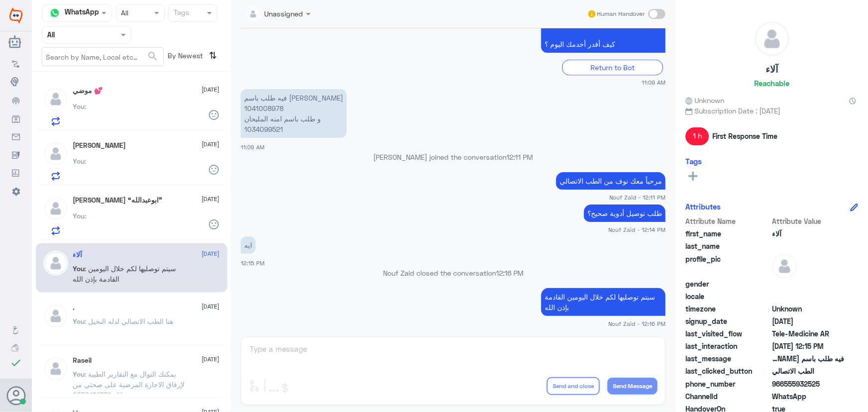 Image resolution: width=868 pixels, height=412 pixels. What do you see at coordinates (103, 56) in the screenshot?
I see `input: Search by Name, Local etc…` at bounding box center [103, 56].